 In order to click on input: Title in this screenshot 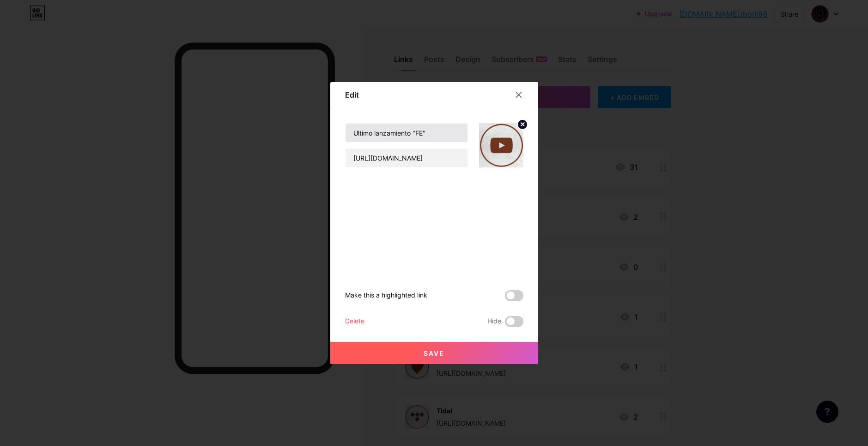, I will do `click(406, 133)`.